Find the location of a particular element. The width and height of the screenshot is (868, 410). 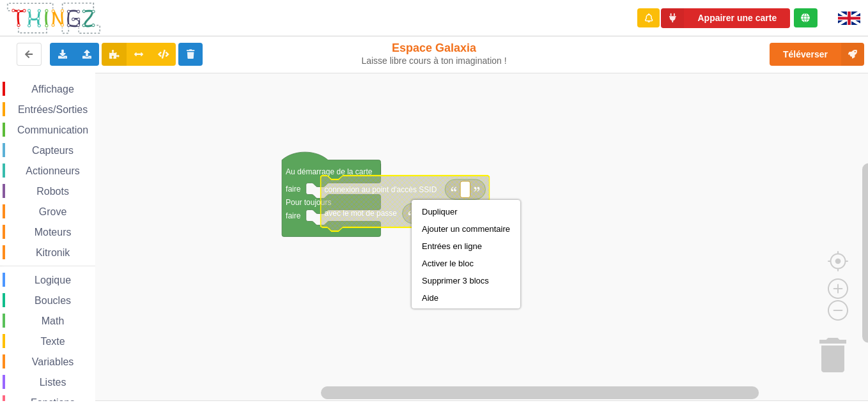

span: Texte is located at coordinates (52, 341).